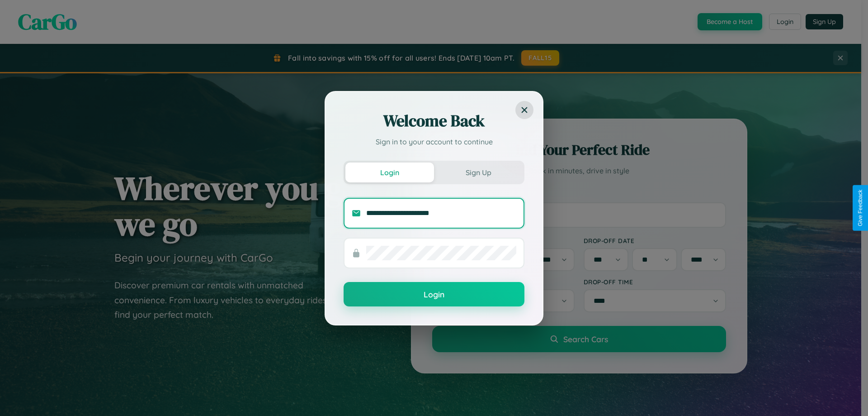 This screenshot has height=416, width=868. I want to click on button: Sign Up, so click(478, 173).